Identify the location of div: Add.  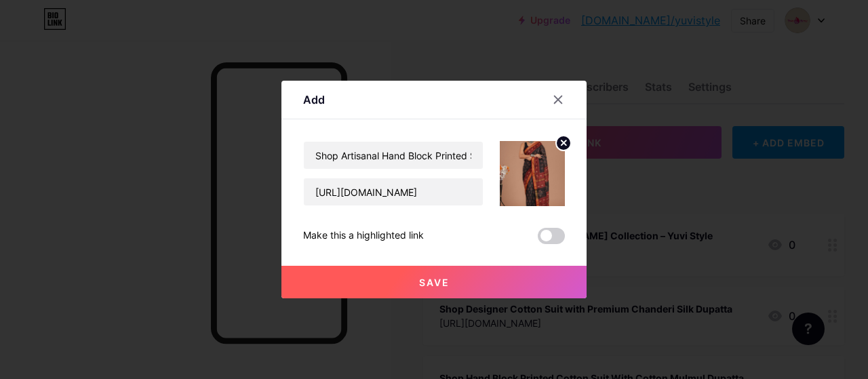
(314, 100).